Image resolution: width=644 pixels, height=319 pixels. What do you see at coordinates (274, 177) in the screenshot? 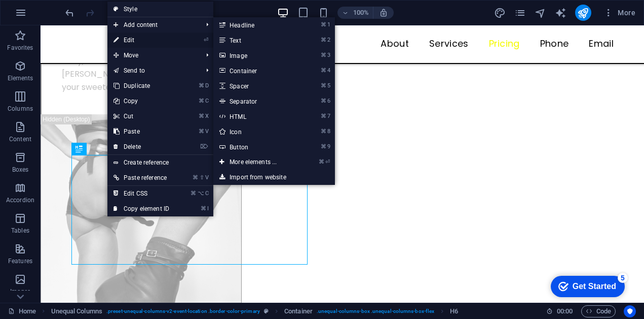
I see `a: Import from website` at bounding box center [274, 177].